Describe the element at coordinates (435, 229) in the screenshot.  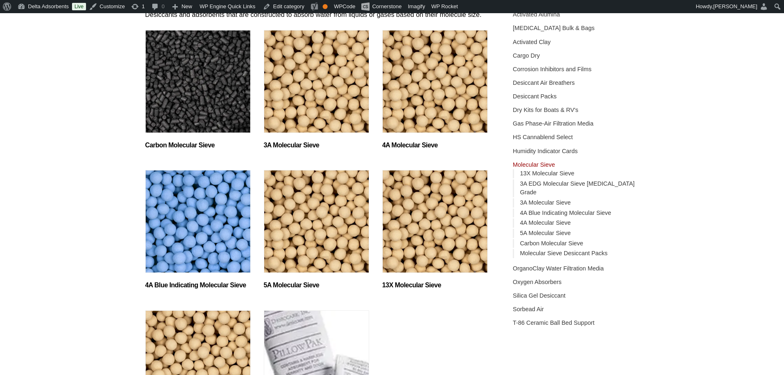
I see `a: Visit product category 13X Molecular Sieve` at that location.